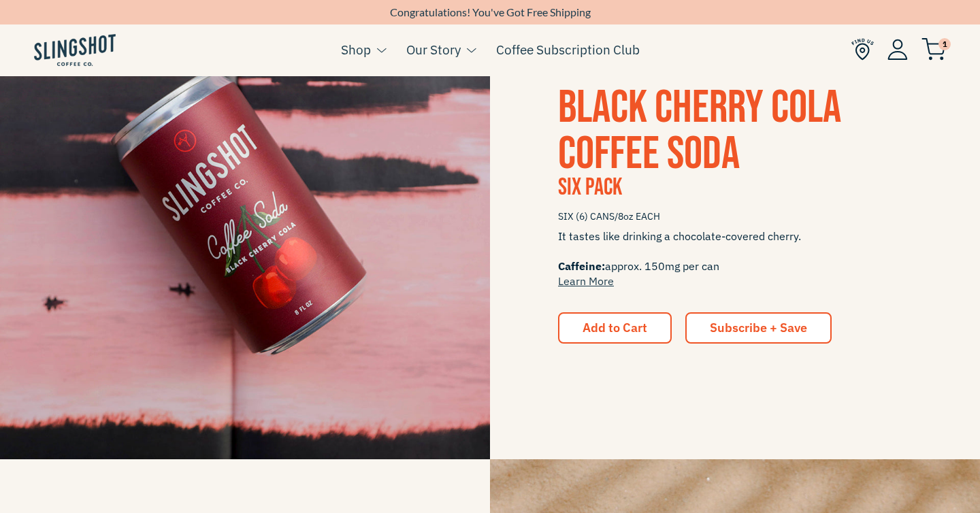 The height and width of the screenshot is (513, 980). What do you see at coordinates (897, 49) in the screenshot?
I see `img: Account` at bounding box center [897, 49].